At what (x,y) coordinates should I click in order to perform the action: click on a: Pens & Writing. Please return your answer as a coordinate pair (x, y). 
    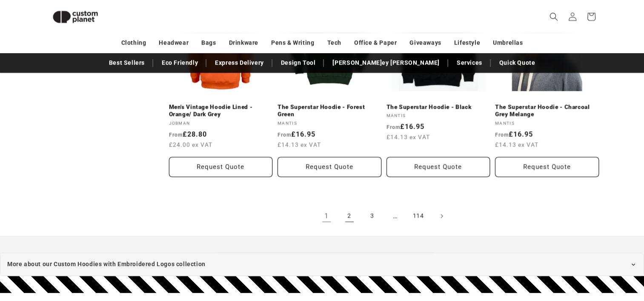
    Looking at the image, I should click on (292, 43).